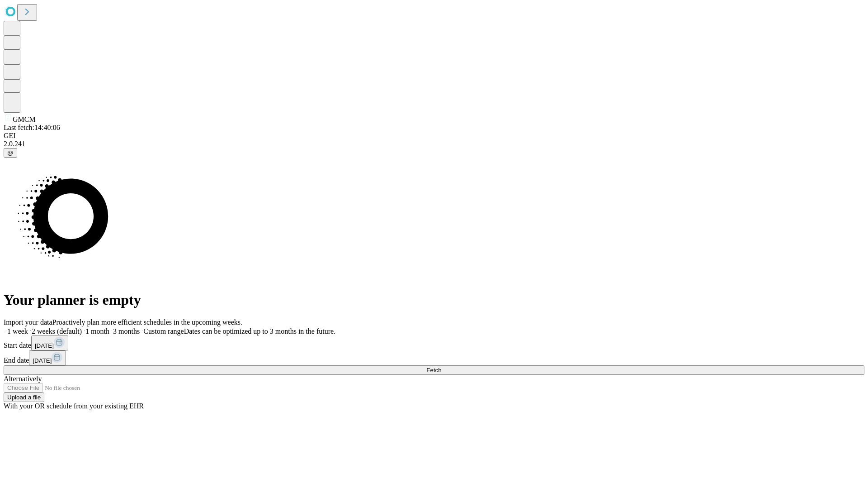  What do you see at coordinates (74, 406) in the screenshot?
I see `span: With your OR schedule from your existing EHR` at bounding box center [74, 406].